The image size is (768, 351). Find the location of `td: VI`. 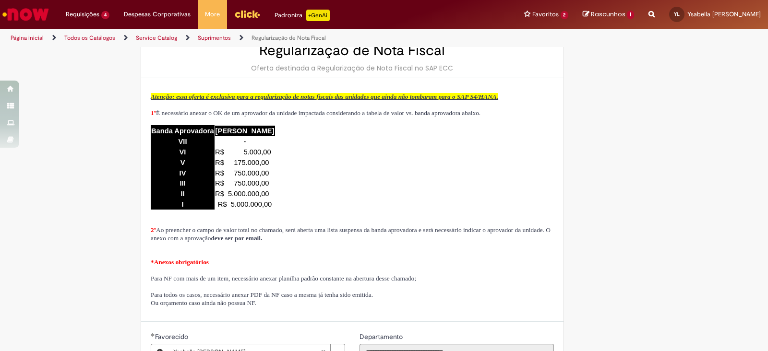

td: VI is located at coordinates (182, 152).